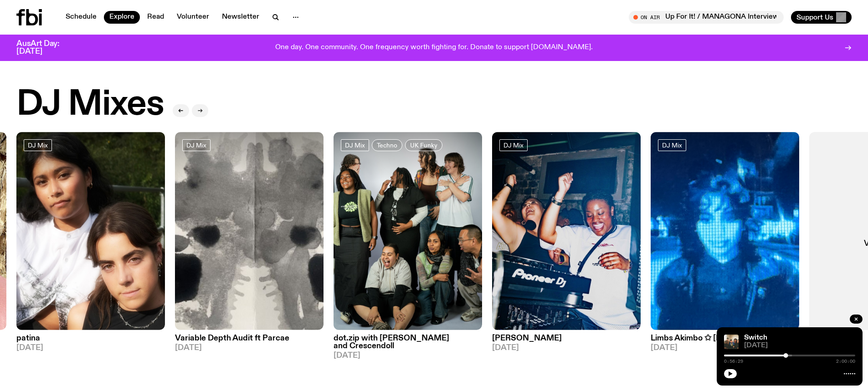 The width and height of the screenshot is (868, 391). What do you see at coordinates (815, 17) in the screenshot?
I see `span: Support Us` at bounding box center [815, 17].